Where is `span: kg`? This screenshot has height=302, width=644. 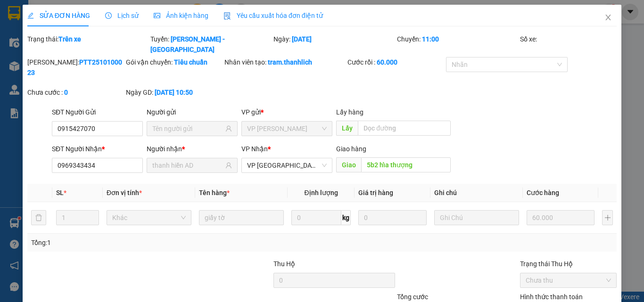
span: kg is located at coordinates (346, 218).